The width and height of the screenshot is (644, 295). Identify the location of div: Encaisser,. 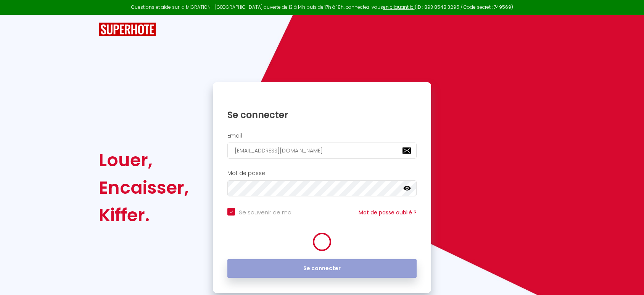
(144, 188).